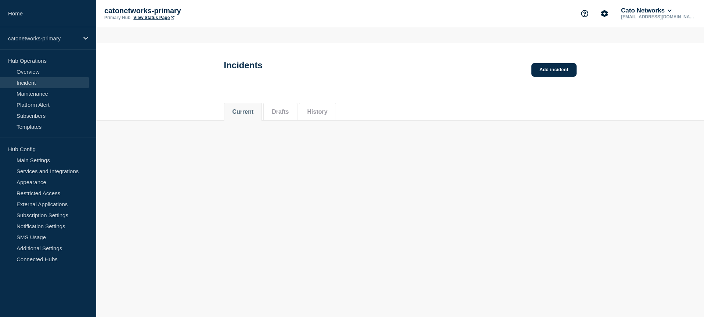  I want to click on button: Support, so click(585, 14).